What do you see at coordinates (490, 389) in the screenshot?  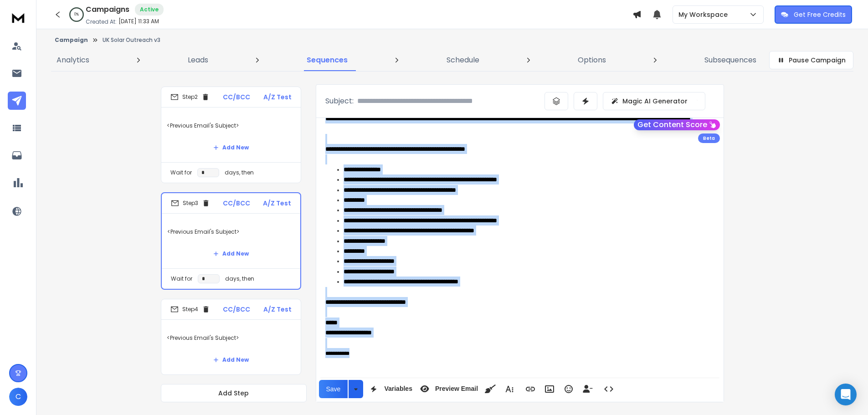 I see `button: Clean HTML` at bounding box center [490, 389].